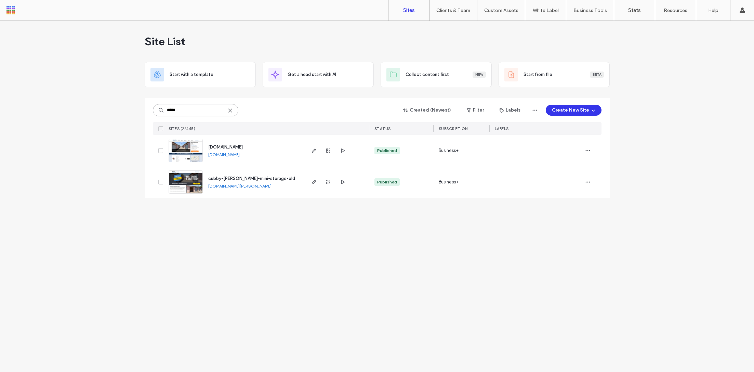  What do you see at coordinates (453, 10) in the screenshot?
I see `label: Clients & Team` at bounding box center [453, 10].